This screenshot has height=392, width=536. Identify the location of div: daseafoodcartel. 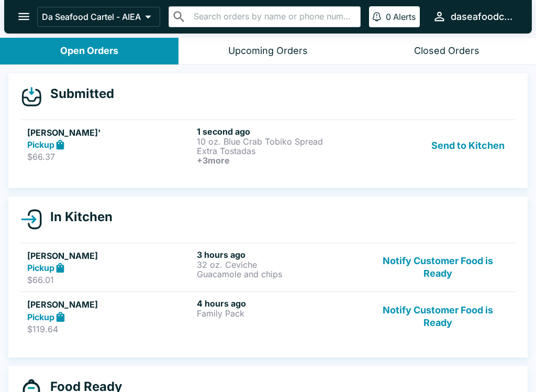
(483, 17).